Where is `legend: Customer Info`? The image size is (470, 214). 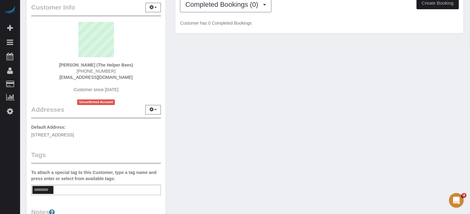
legend: Customer Info is located at coordinates (96, 10).